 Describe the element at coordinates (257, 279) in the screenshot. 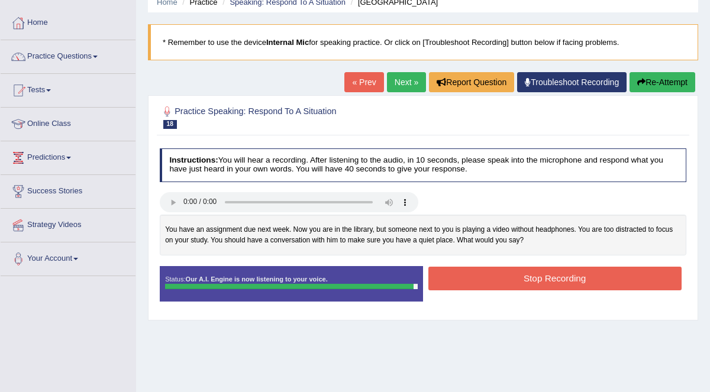

I see `strong: Our A.I. Engine is now listening to your voice.` at that location.